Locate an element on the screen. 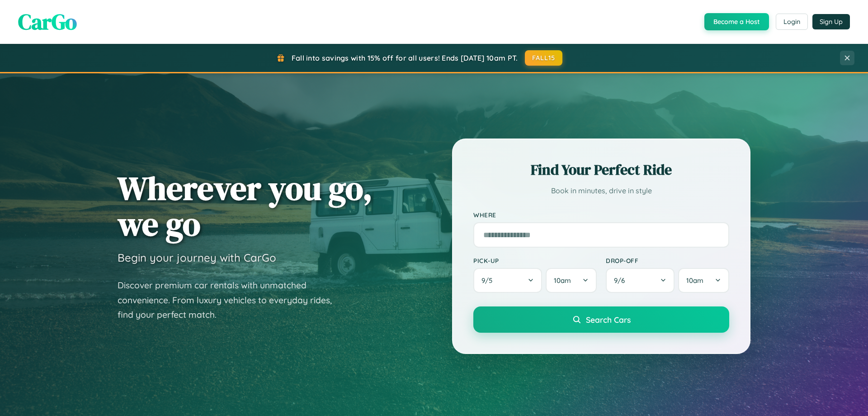 The width and height of the screenshot is (868, 416). label: Where is located at coordinates (601, 215).